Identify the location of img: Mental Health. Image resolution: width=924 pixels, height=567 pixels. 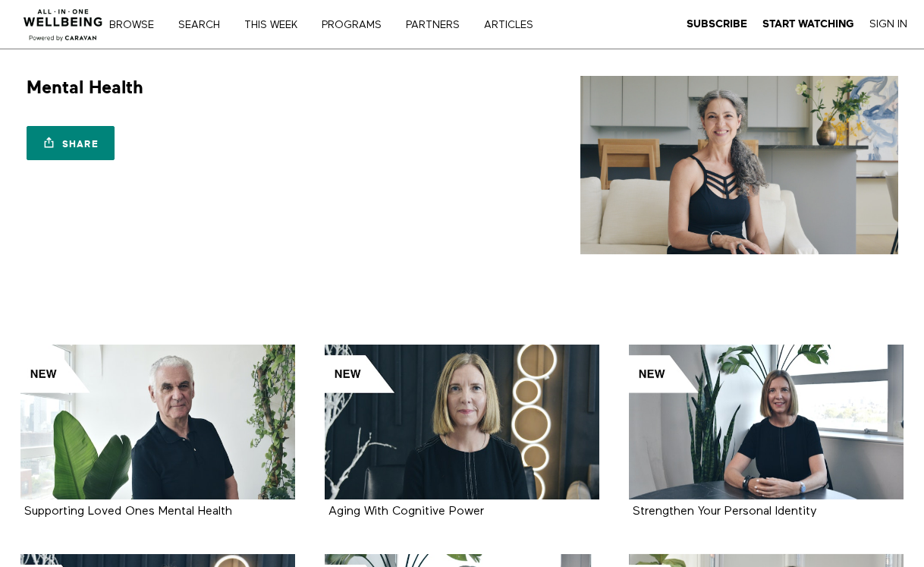
(739, 164).